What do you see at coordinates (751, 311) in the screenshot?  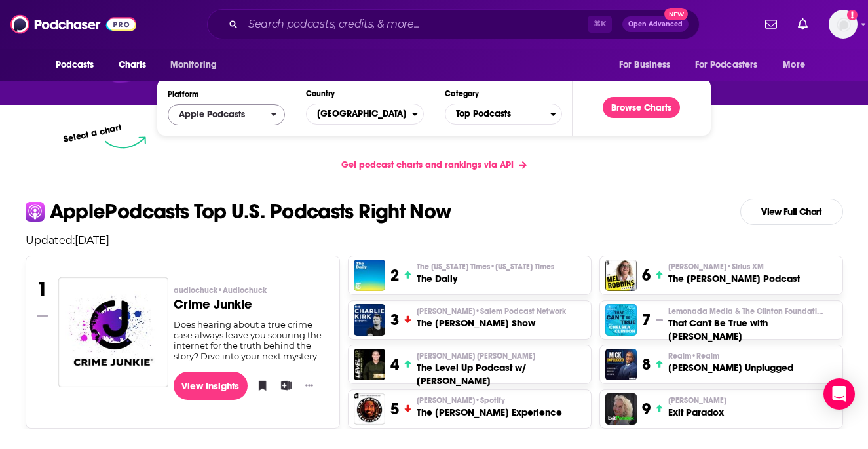 I see `p: Lemonada Media & The Clinton Foundation • Lemonada Media` at bounding box center [751, 311].